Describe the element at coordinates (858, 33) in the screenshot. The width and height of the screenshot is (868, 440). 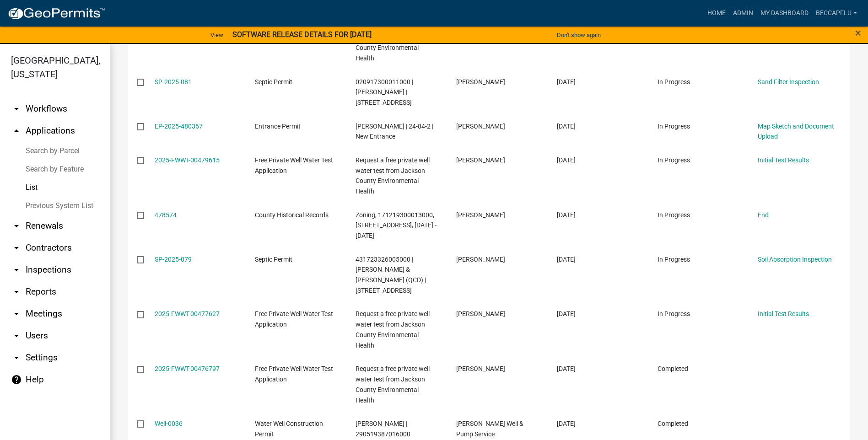
I see `button: Close` at that location.